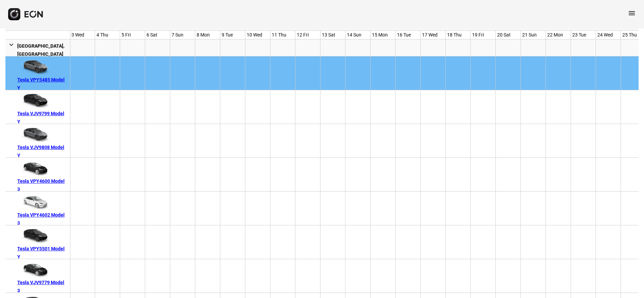  Describe the element at coordinates (42, 185) in the screenshot. I see `div: Tesla VPY4600 Model 3` at that location.